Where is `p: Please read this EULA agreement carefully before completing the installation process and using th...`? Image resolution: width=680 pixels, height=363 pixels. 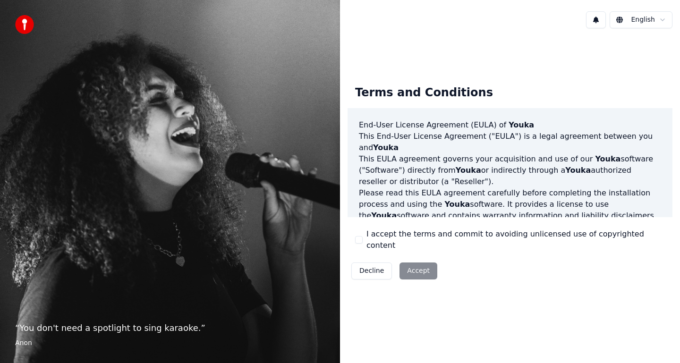 p: Please read this EULA agreement carefully before completing the installation process and using th... is located at coordinates (510, 205).